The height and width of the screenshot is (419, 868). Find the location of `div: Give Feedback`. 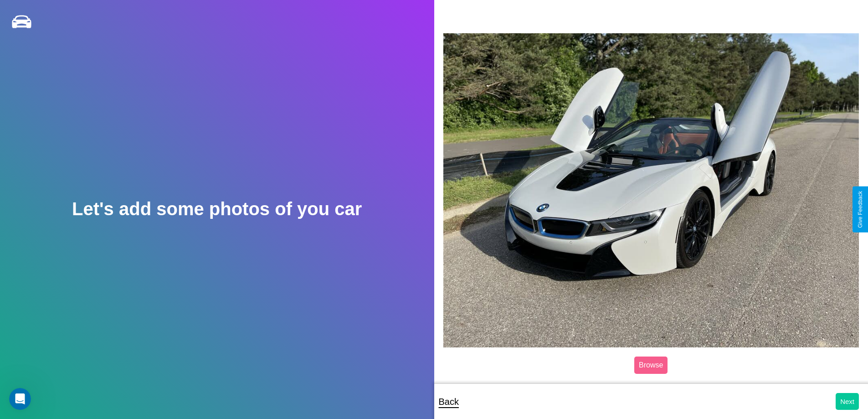

div: Give Feedback is located at coordinates (860, 209).